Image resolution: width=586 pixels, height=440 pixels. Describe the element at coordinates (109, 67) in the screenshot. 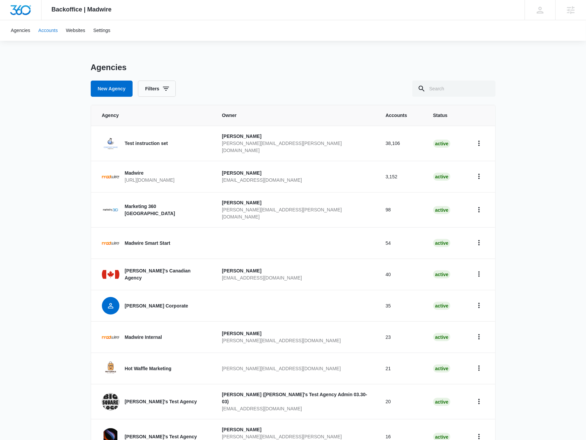

I see `h1: Agencies` at that location.